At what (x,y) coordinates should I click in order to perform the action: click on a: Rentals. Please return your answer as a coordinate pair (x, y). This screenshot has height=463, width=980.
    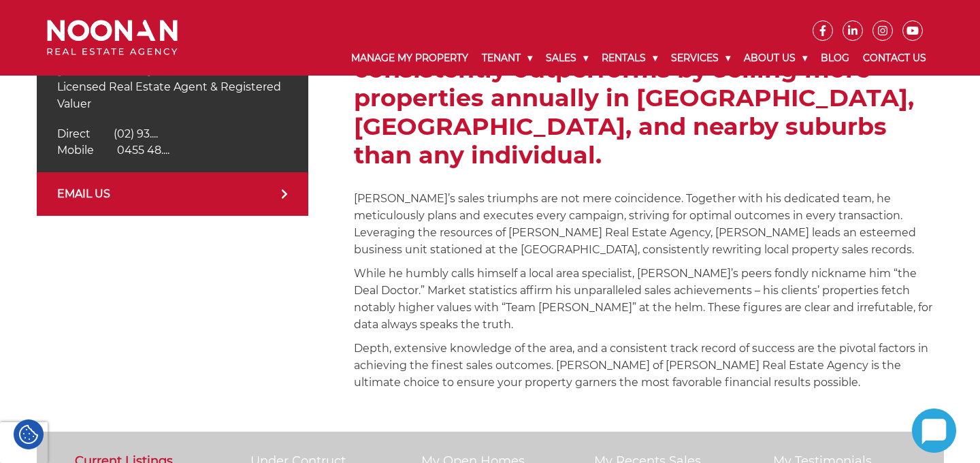
    Looking at the image, I should click on (630, 58).